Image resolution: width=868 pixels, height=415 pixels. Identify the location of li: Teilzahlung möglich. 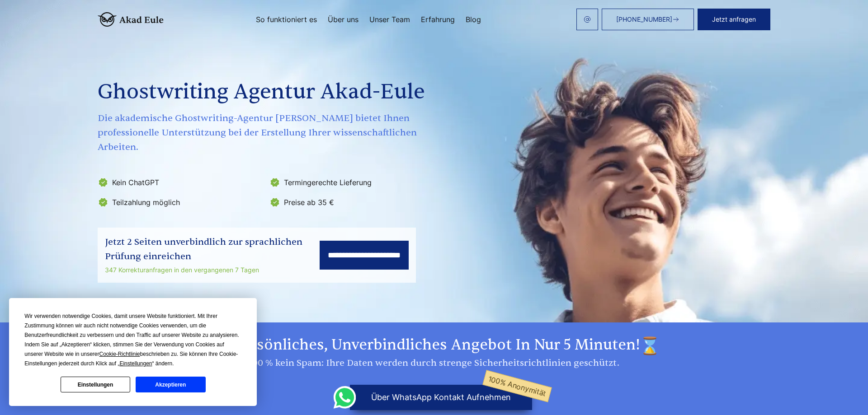
(181, 202).